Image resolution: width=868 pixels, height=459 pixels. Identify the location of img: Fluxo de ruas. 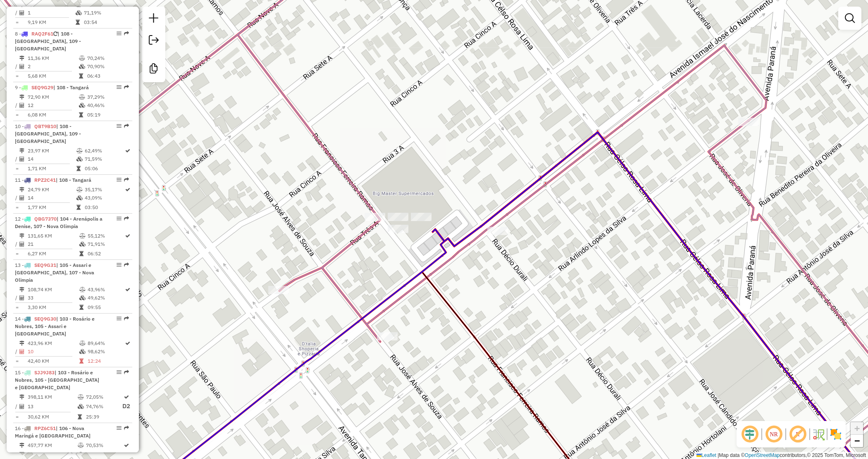
(818, 434).